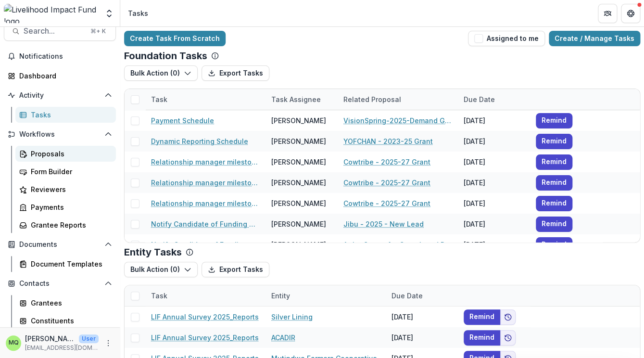 The image size is (644, 358). What do you see at coordinates (631, 14) in the screenshot?
I see `button: Get Help` at bounding box center [631, 14].